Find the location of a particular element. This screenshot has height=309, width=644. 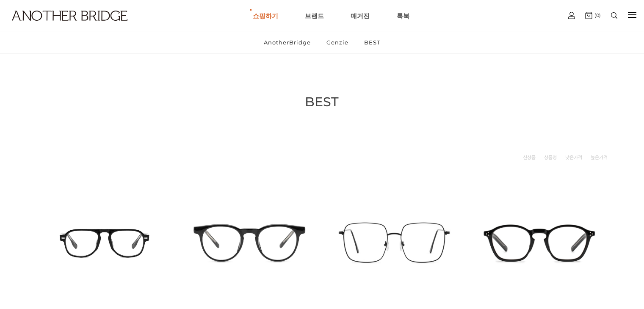

a: logo is located at coordinates (52, 26).